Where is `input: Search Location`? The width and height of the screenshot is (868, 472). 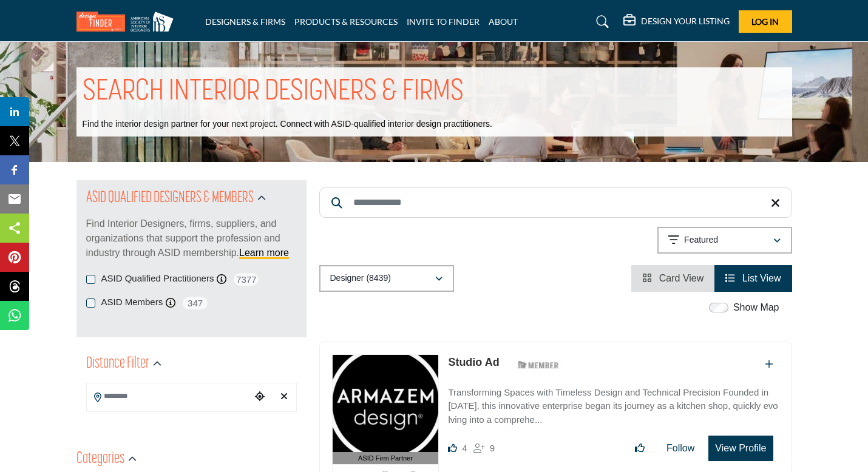
input: Search Location is located at coordinates (169, 396).